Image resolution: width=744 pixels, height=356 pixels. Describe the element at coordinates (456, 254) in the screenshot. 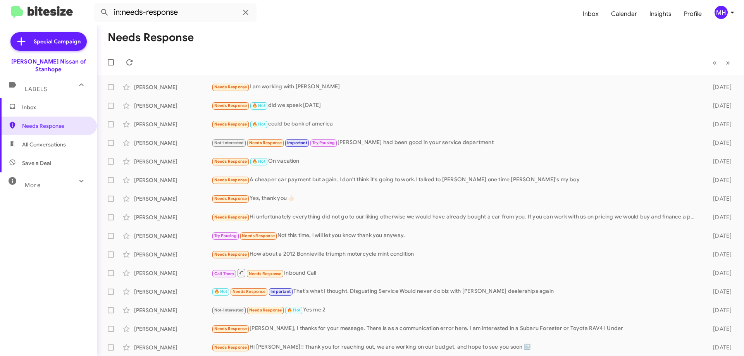

I see `div: How about a 2012 Bonnieville triumph motorcycle mint condition` at that location.